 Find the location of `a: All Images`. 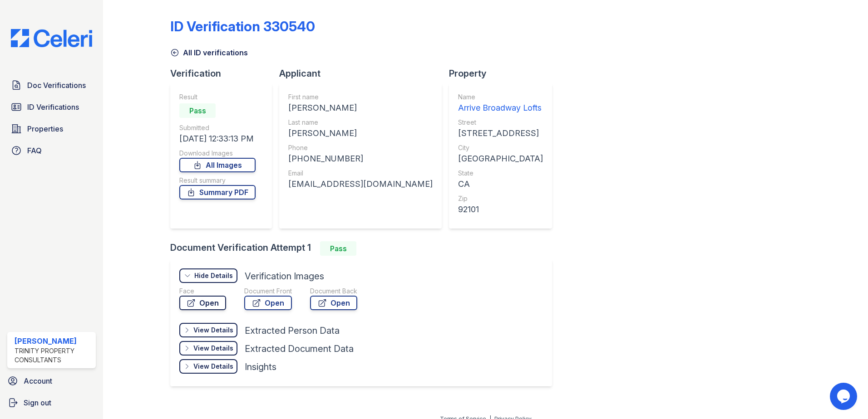

a: All Images is located at coordinates (218, 165).